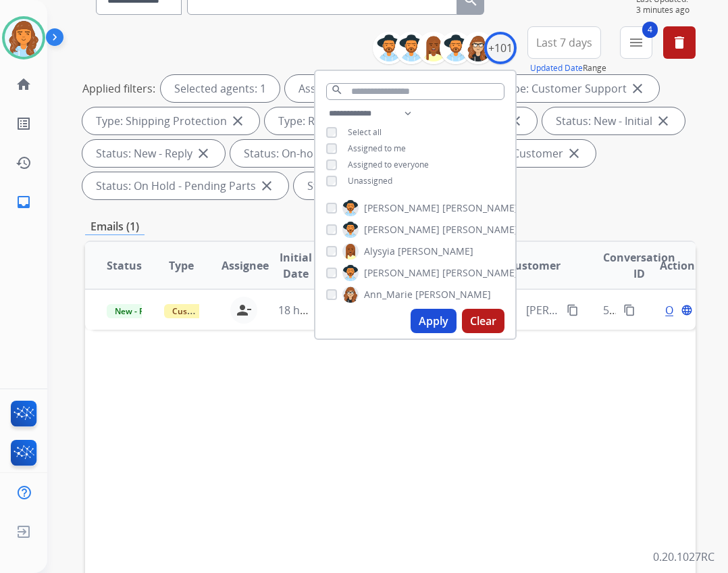 This screenshot has height=573, width=728. What do you see at coordinates (650, 30) in the screenshot?
I see `span: 4` at bounding box center [650, 30].